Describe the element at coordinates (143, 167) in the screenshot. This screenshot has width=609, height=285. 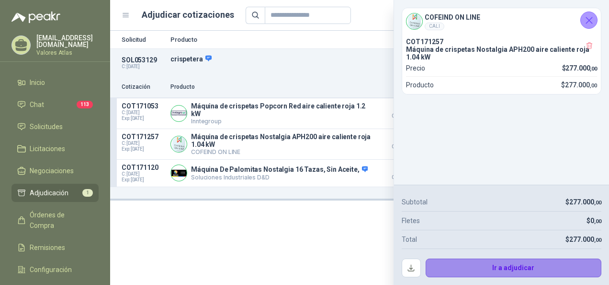
I see `p: COT171120` at that location.